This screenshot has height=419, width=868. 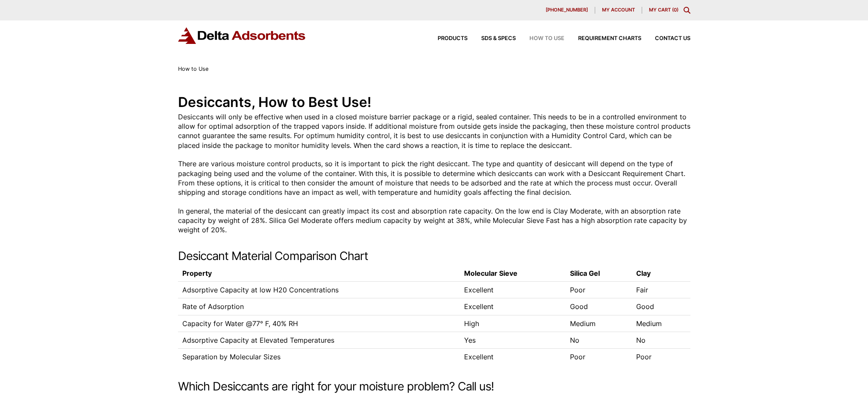 I want to click on th: Property, so click(x=319, y=274).